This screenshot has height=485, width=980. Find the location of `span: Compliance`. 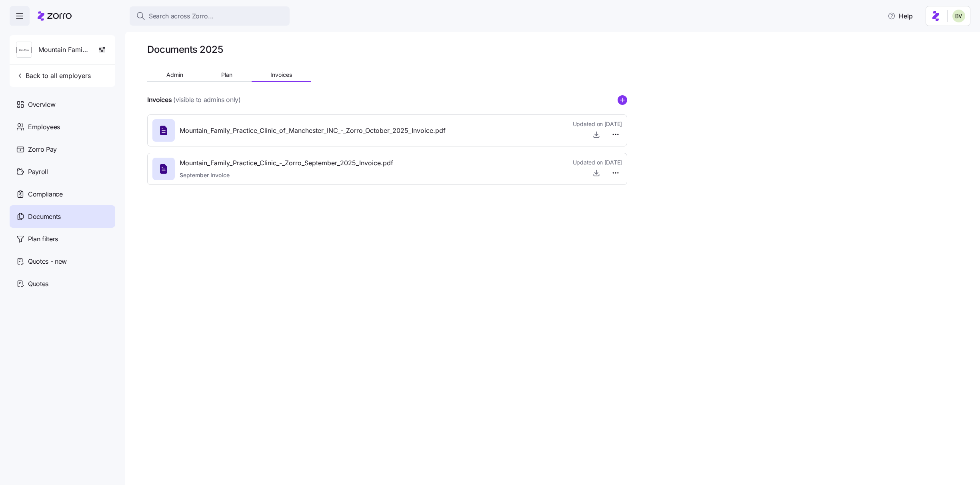

span: Compliance is located at coordinates (45, 194).